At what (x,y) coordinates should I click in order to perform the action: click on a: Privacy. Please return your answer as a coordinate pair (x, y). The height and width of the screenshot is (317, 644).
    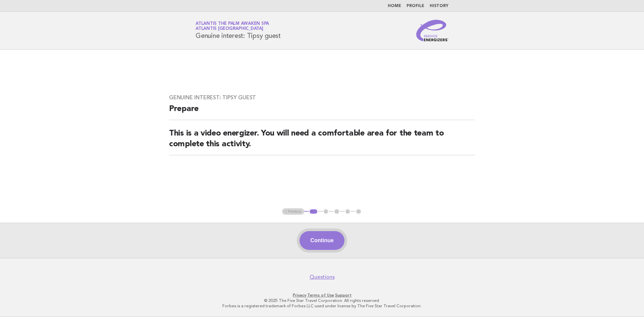
    Looking at the image, I should click on (299, 295).